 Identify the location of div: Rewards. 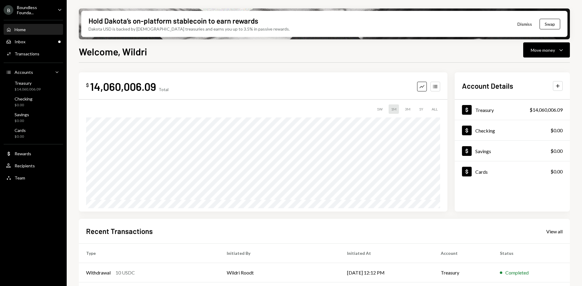
(23, 154).